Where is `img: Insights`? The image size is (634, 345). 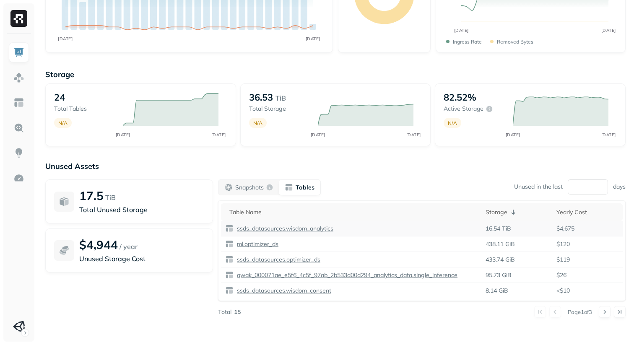 img: Insights is located at coordinates (19, 153).